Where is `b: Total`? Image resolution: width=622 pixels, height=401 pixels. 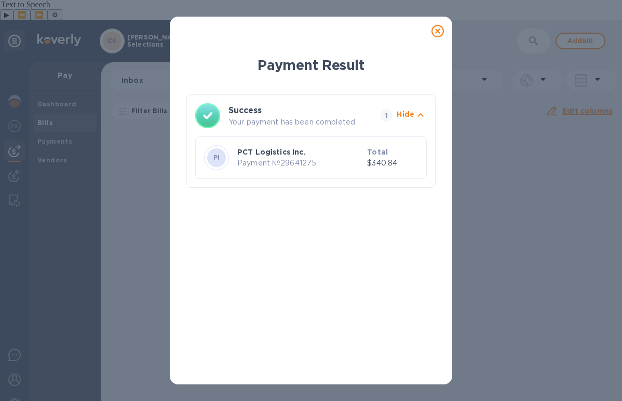 b: Total is located at coordinates (377, 152).